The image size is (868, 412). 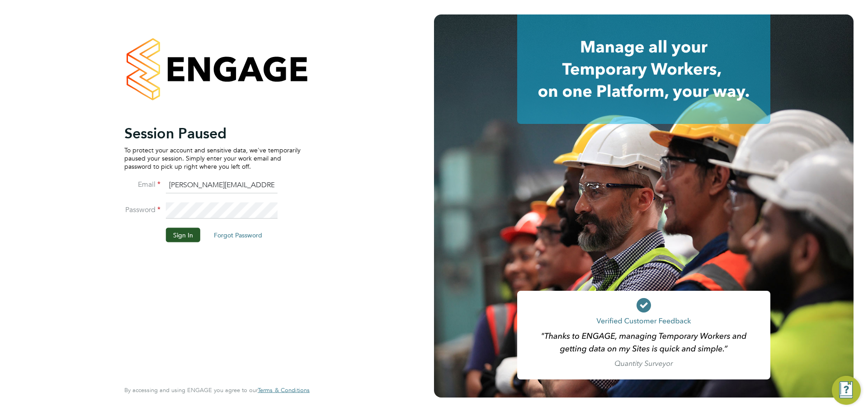 What do you see at coordinates (284, 390) in the screenshot?
I see `span: Terms & Conditions` at bounding box center [284, 390].